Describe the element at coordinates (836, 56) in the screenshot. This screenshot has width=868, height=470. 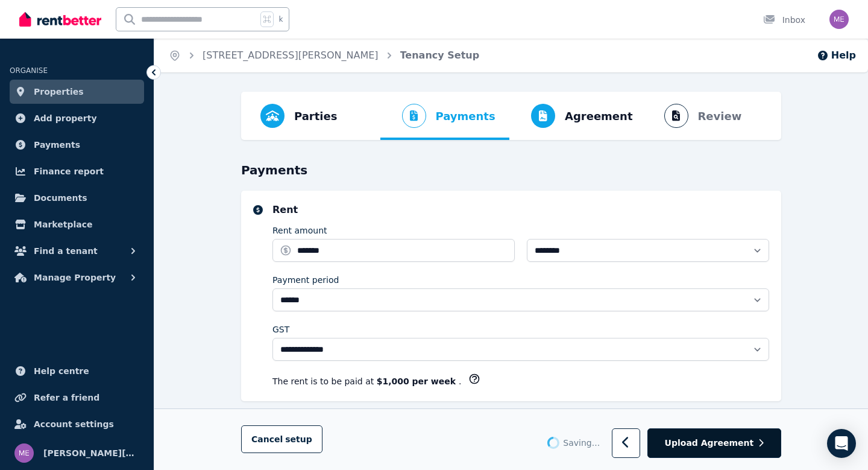
I see `button: Help` at that location.